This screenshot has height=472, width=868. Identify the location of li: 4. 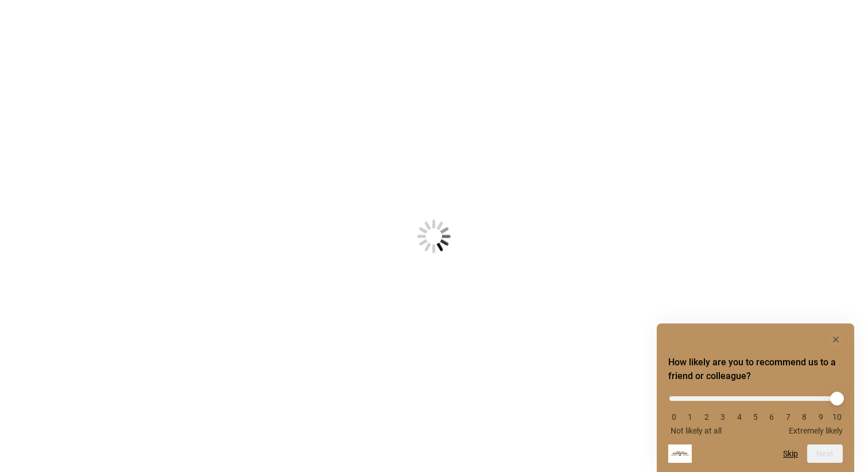
(740, 417).